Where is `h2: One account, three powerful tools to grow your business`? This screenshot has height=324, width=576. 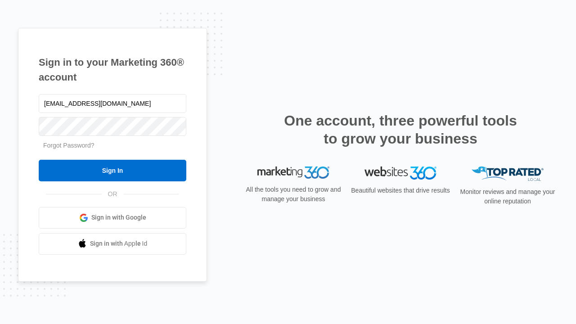 h2: One account, three powerful tools to grow your business is located at coordinates (401, 130).